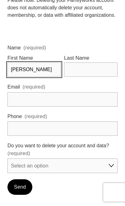 The width and height of the screenshot is (125, 206). What do you see at coordinates (20, 187) in the screenshot?
I see `button: SendSend` at bounding box center [20, 187].